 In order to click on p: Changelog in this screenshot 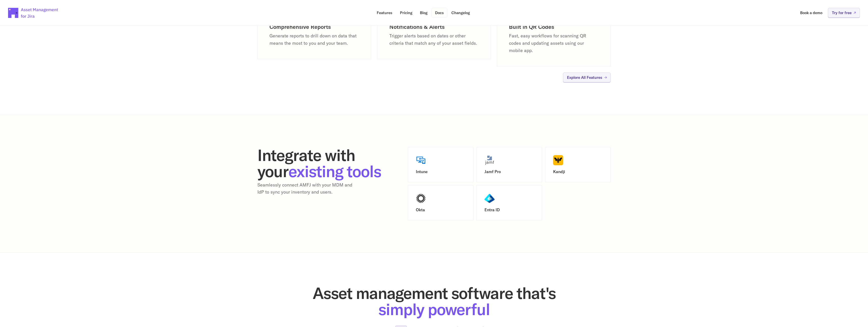, I will do `click(460, 12)`.